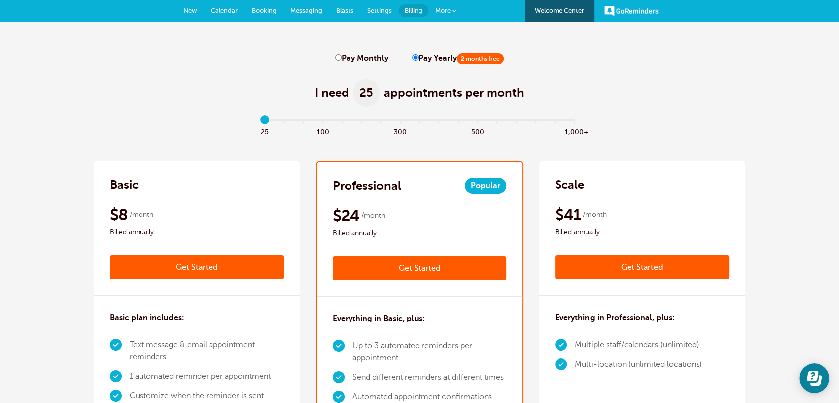  I want to click on span: Popular, so click(486, 186).